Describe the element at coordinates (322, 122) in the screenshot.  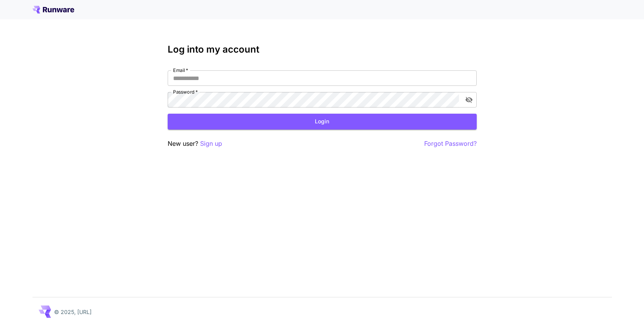
I see `button: Login` at that location.